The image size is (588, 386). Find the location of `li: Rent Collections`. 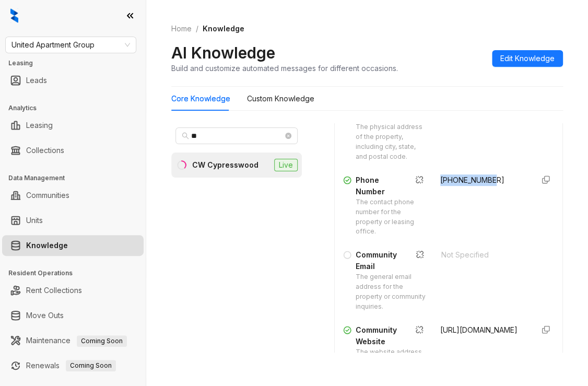

li: Rent Collections is located at coordinates (73, 290).